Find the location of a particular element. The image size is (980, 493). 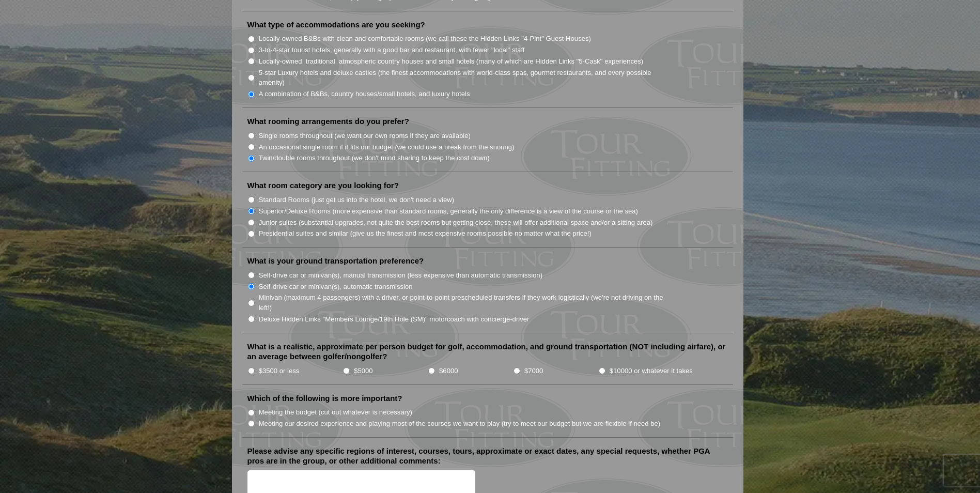

label: Which of the following is more important? is located at coordinates (325, 399).